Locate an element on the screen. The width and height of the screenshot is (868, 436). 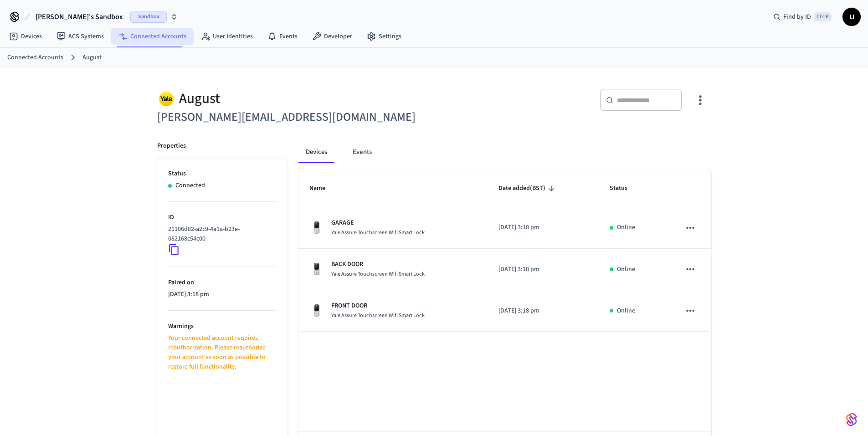
p: 21106d82-a2c9-4a1a-b23e-082168c54c00 is located at coordinates (220, 234).